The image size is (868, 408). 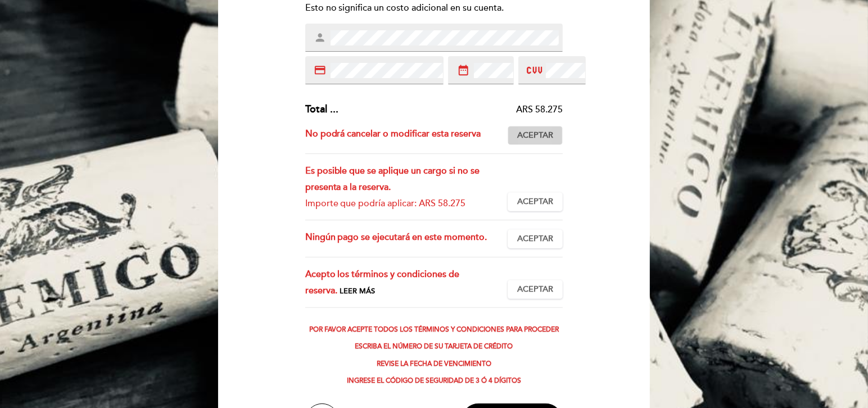 What do you see at coordinates (402, 179) in the screenshot?
I see `div: Es posible que se aplique un cargo si no se presenta a la reserva.` at bounding box center [402, 179].